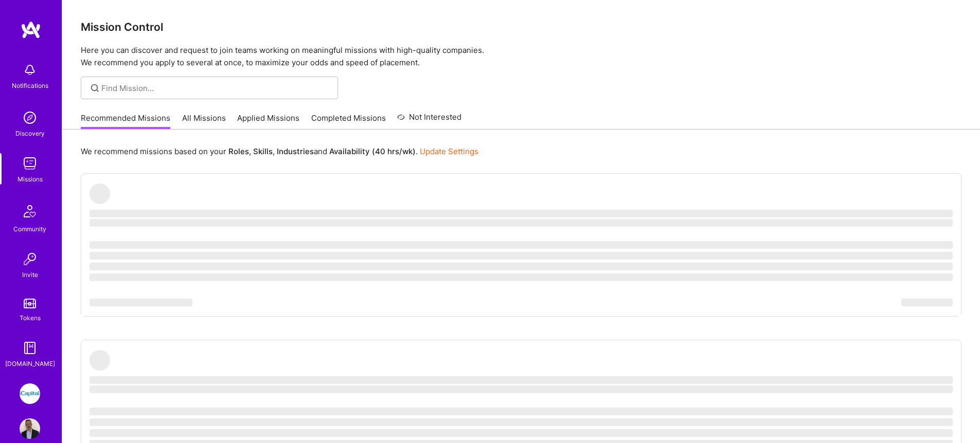 This screenshot has height=443, width=980. Describe the element at coordinates (30, 348) in the screenshot. I see `img: guide book` at that location.